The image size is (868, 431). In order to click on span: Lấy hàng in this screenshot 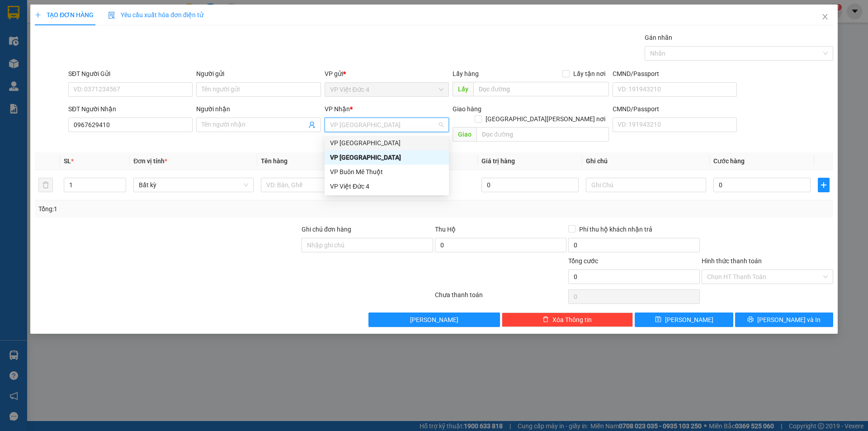, I will do `click(466, 73)`.